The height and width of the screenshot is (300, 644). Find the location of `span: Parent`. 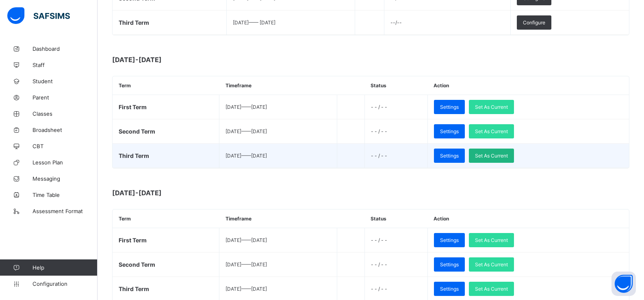

span: Parent is located at coordinates (65, 97).